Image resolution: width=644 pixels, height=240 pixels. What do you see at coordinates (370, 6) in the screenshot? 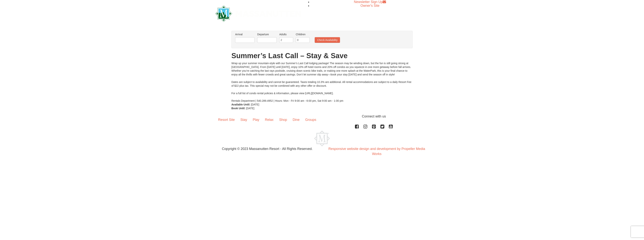
I see `a: Owner's Site` at bounding box center [370, 6].